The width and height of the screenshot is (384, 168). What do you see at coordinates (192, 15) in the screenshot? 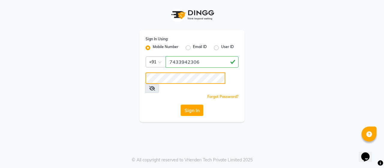
I see `img: logo1.svg` at bounding box center [192, 15].